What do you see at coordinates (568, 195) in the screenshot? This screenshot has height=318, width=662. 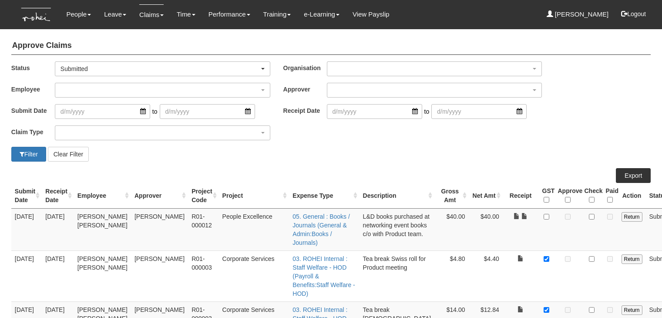 I see `th: Approve` at bounding box center [568, 195].